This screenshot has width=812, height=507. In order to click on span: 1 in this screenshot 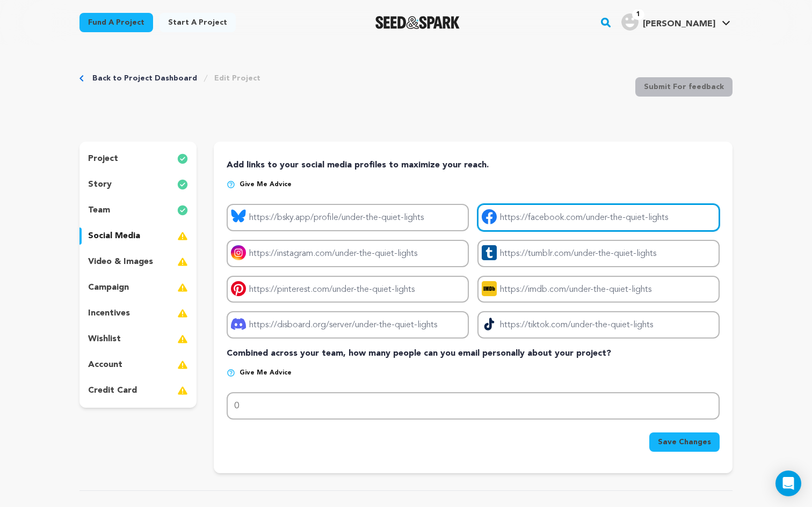, I will do `click(638, 15)`.